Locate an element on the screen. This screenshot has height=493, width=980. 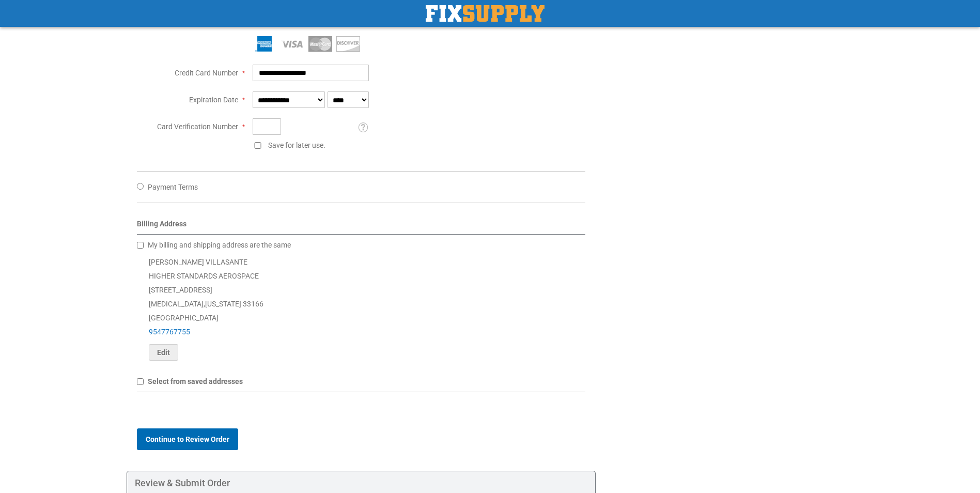
img: Discover is located at coordinates (348, 44).